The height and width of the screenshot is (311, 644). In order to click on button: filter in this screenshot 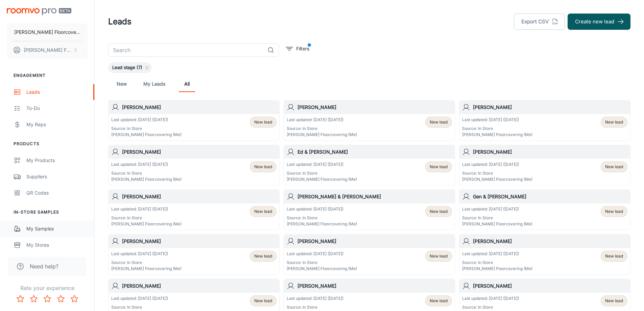, I will do `click(298, 49)`.